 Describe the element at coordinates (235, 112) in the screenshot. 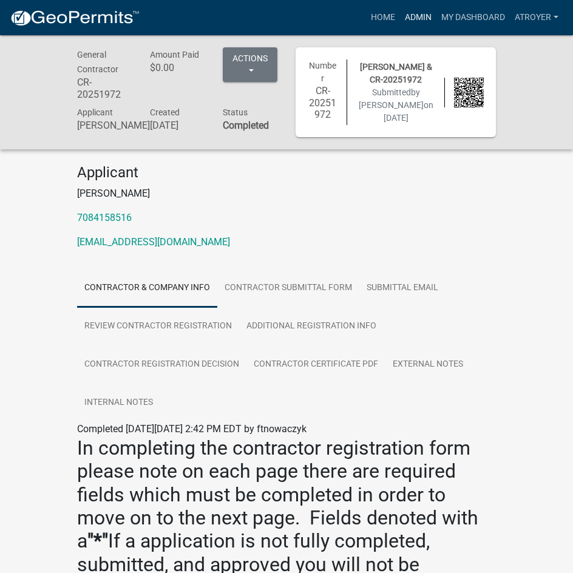

I see `span: Status` at that location.